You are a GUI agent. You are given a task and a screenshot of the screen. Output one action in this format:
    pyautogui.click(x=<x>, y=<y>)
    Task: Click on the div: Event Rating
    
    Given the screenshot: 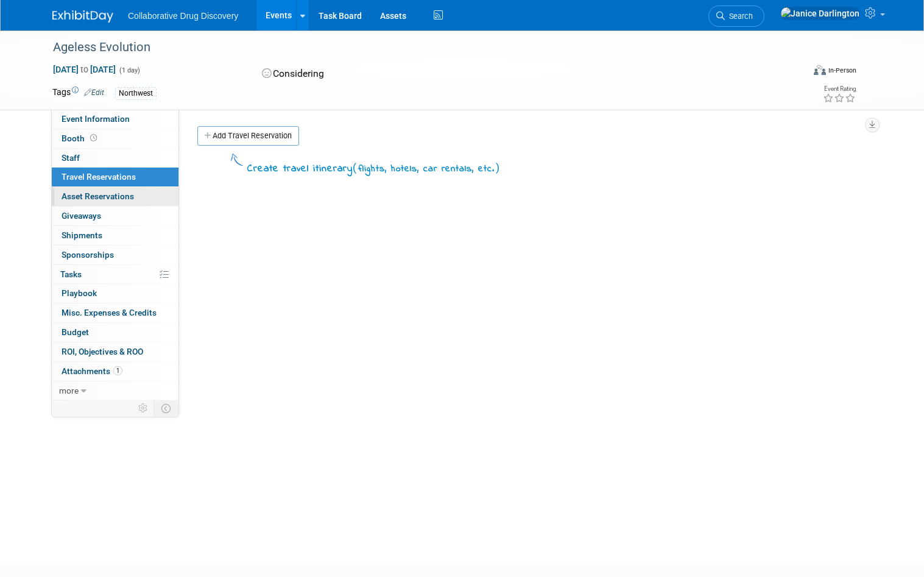 What is the action you would take?
    pyautogui.click(x=839, y=89)
    